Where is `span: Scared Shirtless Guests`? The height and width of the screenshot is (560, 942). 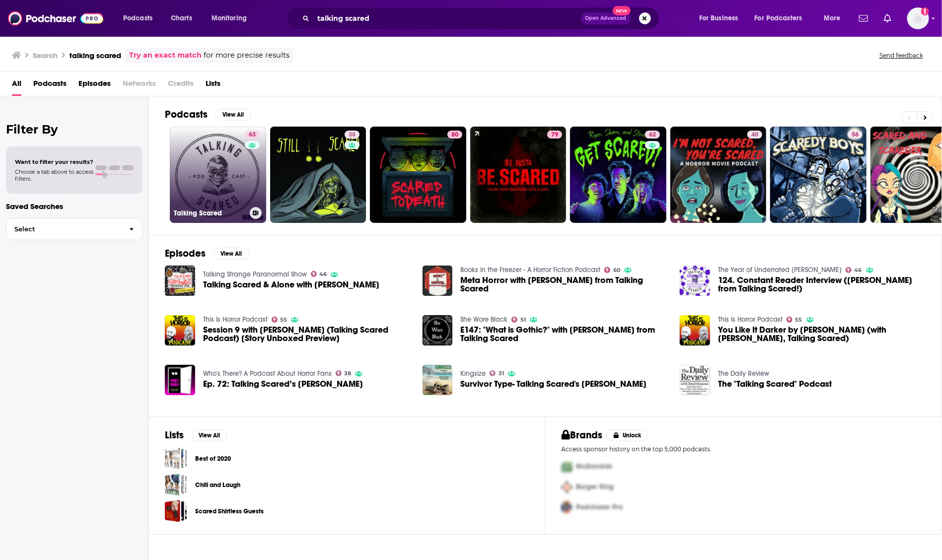 span: Scared Shirtless Guests is located at coordinates (176, 511).